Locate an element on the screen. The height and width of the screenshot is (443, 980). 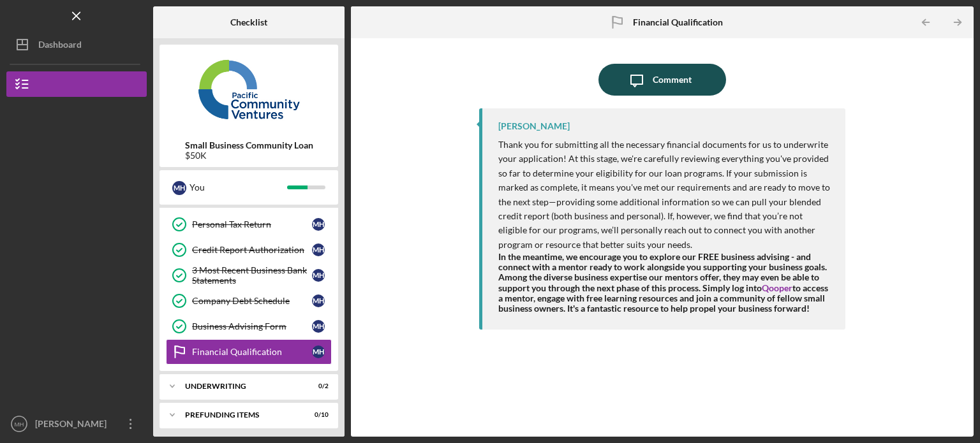
b: Small Business Community Loan is located at coordinates (249, 145).